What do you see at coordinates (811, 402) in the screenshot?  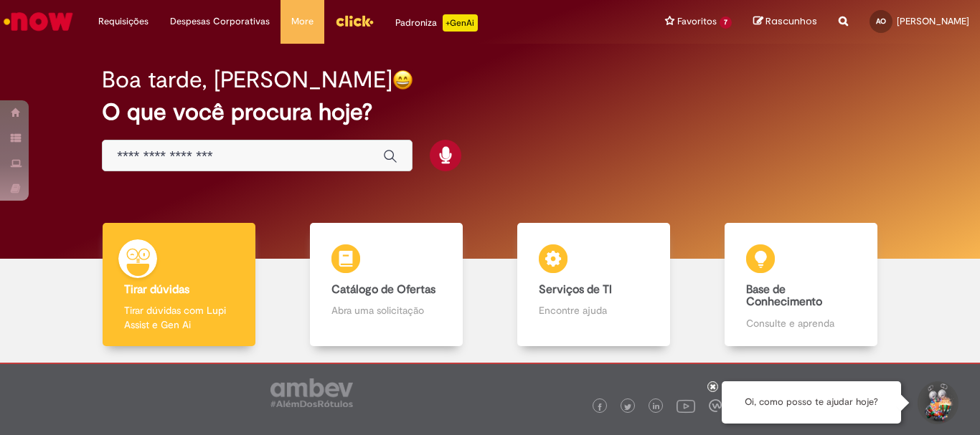 I see `div: Oi, como posso te ajudar hoje?` at bounding box center [811, 402].